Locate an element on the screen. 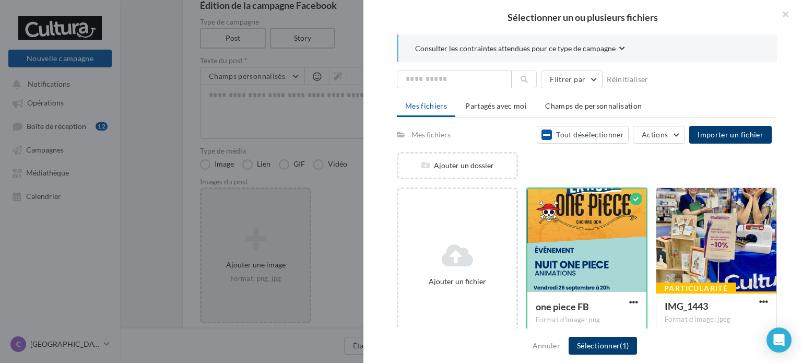 Image resolution: width=802 pixels, height=363 pixels. div: Mes fichiers is located at coordinates (431, 135).